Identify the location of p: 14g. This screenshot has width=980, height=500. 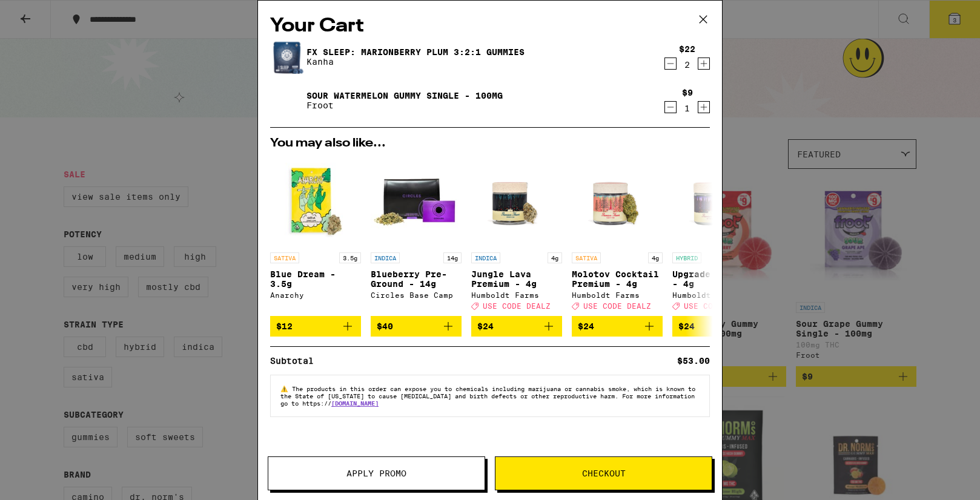
(452, 258).